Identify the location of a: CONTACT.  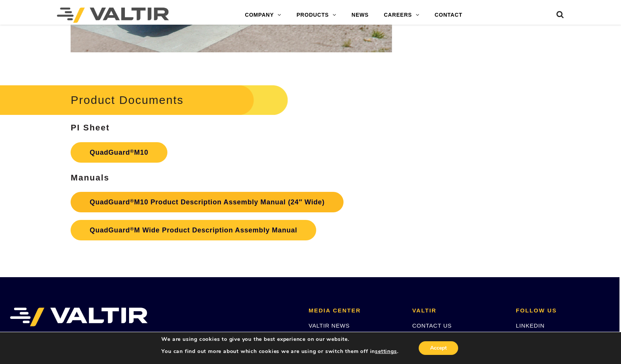
(448, 15).